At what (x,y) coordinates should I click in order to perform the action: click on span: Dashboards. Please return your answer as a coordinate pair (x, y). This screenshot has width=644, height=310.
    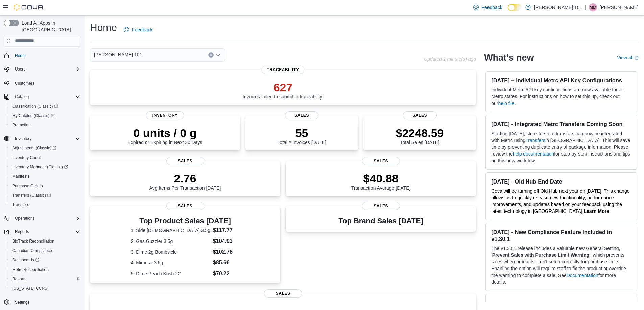
    Looking at the image, I should click on (45, 260).